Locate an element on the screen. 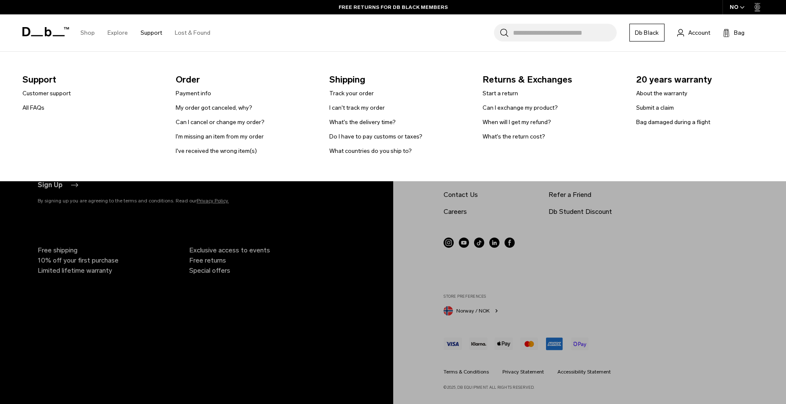 Image resolution: width=786 pixels, height=404 pixels. a: About the warranty is located at coordinates (662, 93).